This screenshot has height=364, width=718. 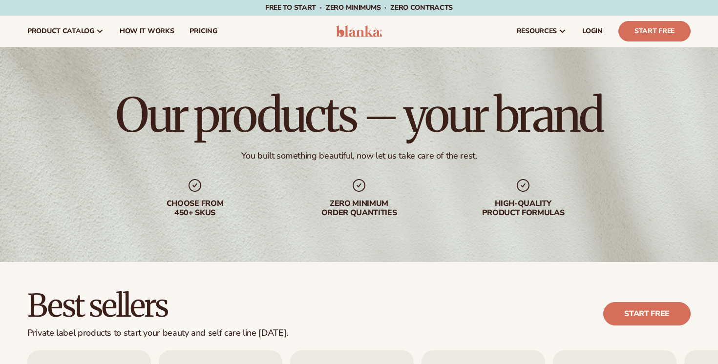 I want to click on a: Start free, so click(x=647, y=314).